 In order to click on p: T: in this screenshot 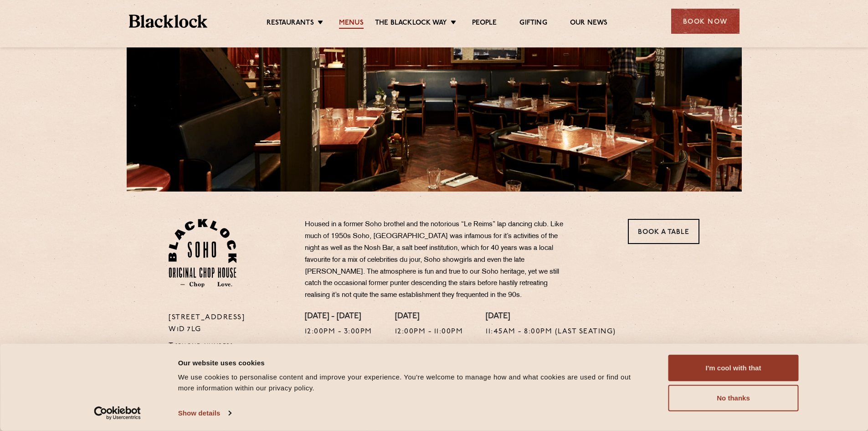, I will do `click(230, 346)`.